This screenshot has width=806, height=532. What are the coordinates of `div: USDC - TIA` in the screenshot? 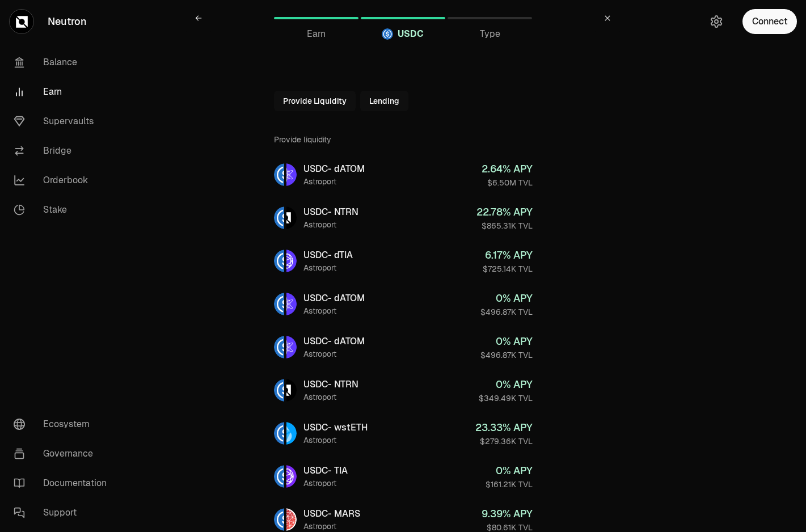 It's located at (326, 471).